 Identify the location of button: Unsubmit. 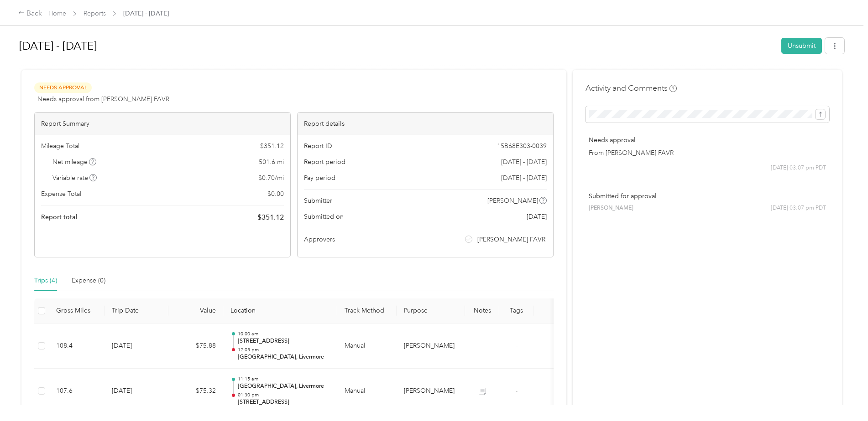
(801, 46).